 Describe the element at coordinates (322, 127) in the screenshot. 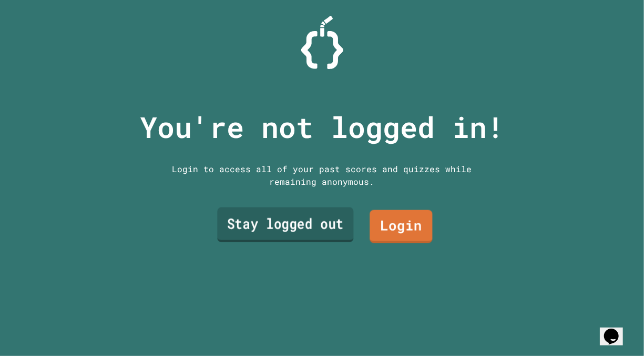

I see `p: You're not logged in!` at that location.